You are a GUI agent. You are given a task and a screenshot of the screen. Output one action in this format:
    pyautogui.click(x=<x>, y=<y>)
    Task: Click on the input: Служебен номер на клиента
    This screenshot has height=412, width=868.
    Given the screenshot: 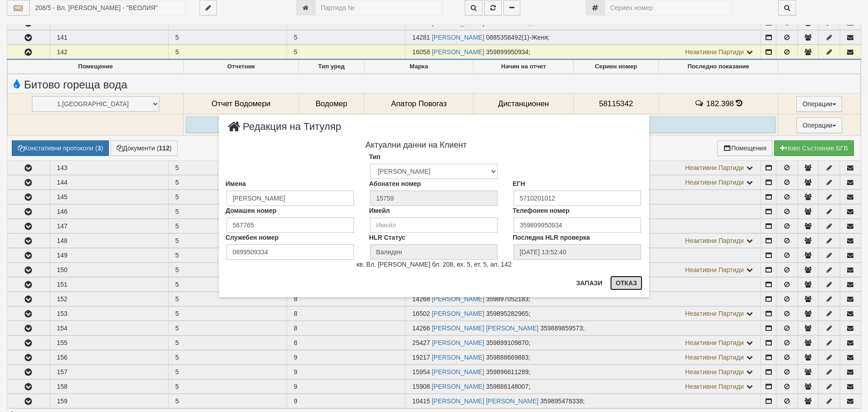 What is the action you would take?
    pyautogui.click(x=290, y=252)
    